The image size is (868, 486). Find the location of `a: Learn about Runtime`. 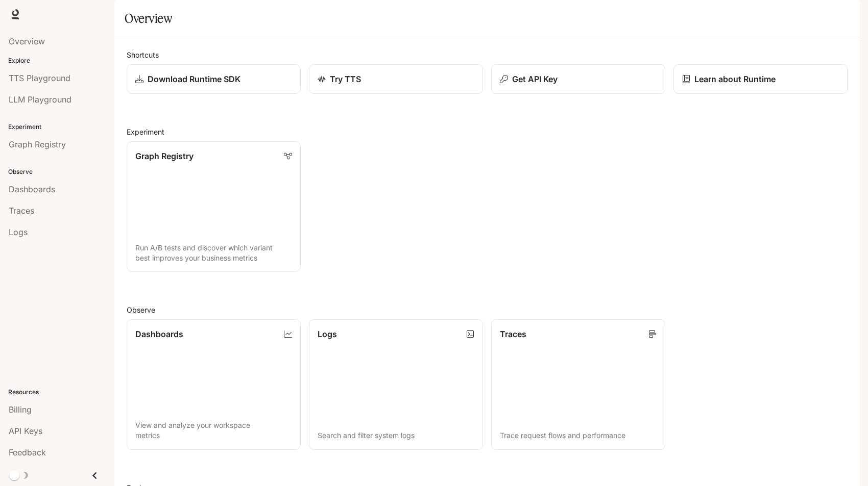

a: Learn about Runtime is located at coordinates (760, 79).